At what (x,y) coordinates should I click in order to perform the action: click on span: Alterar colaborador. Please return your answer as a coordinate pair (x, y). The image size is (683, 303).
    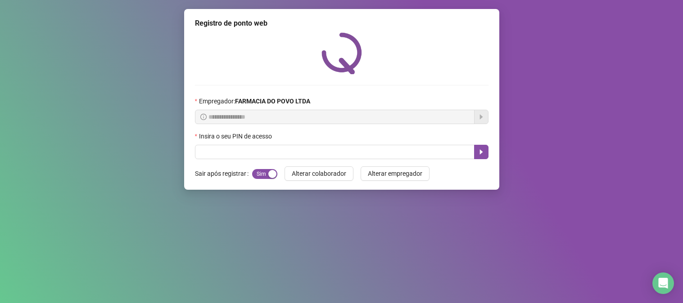
    Looking at the image, I should click on (319, 174).